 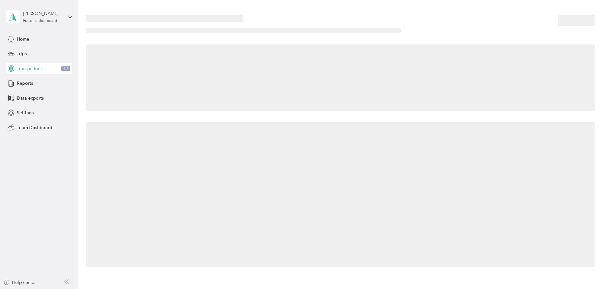 What do you see at coordinates (20, 282) in the screenshot?
I see `button: Help center` at bounding box center [20, 282].